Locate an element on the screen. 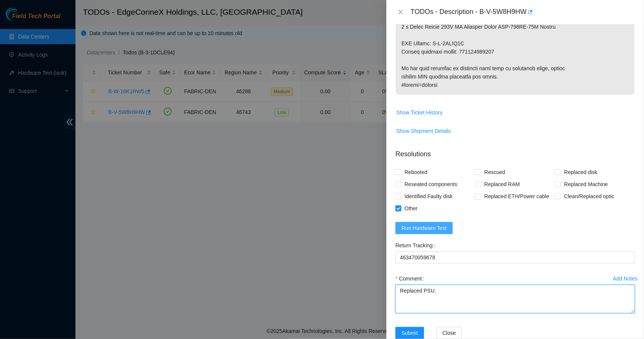 Image resolution: width=644 pixels, height=339 pixels. button: Run Hardware Test is located at coordinates (424, 228).